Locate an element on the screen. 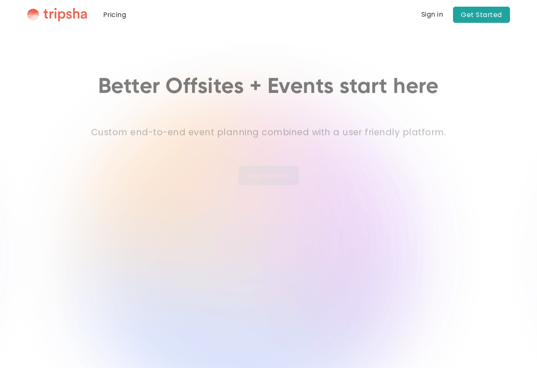 Image resolution: width=537 pixels, height=368 pixels. div: Sign in is located at coordinates (432, 15).